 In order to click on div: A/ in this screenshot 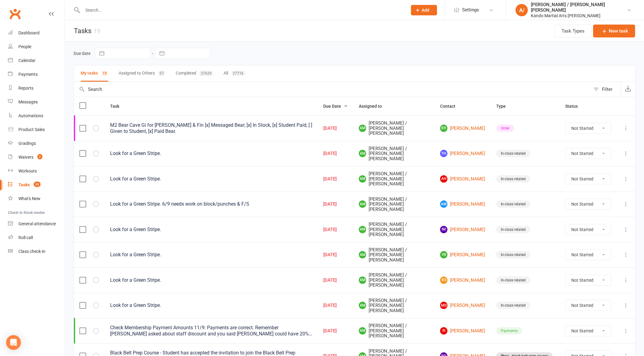, I will do `click(522, 10)`.